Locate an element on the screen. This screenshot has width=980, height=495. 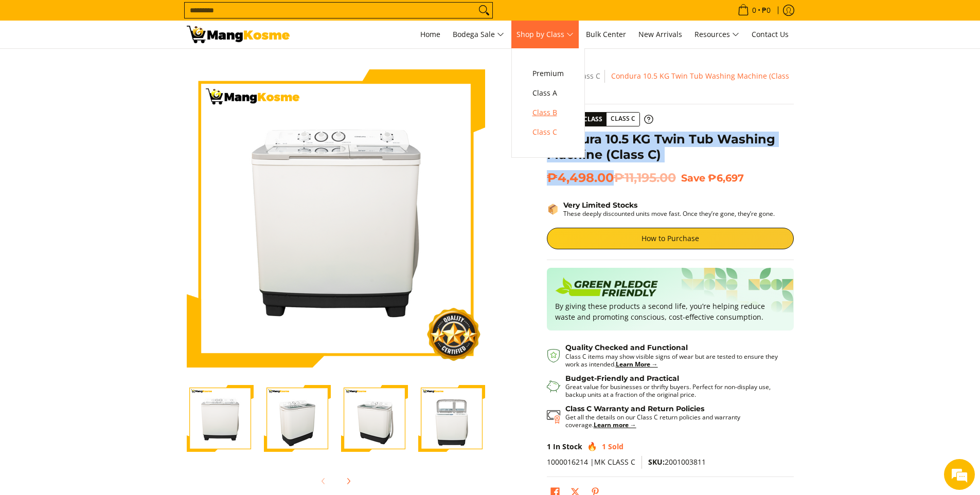
span: ₱6,697 is located at coordinates (726, 178).